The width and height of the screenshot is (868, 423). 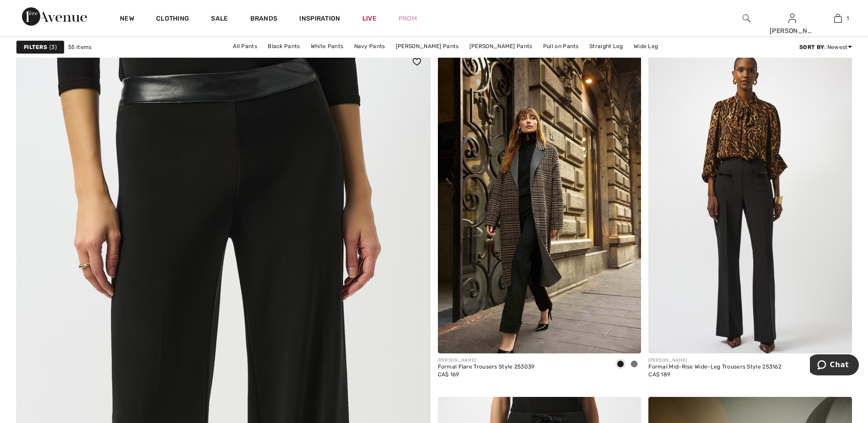 I want to click on a: Navy Pants, so click(x=370, y=46).